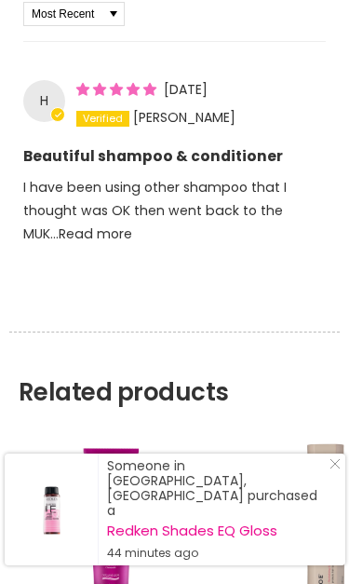  What do you see at coordinates (33, 30) in the screenshot?
I see `button: Open gorgias live chat` at bounding box center [33, 30].